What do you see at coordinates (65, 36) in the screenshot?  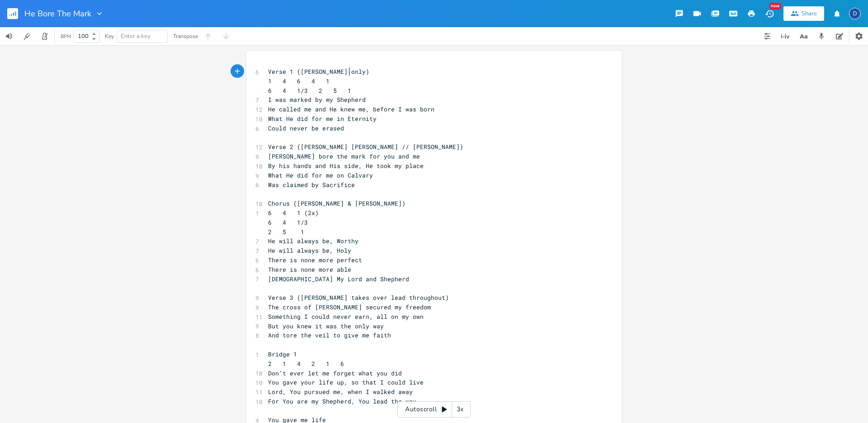 I see `div: BPM` at bounding box center [65, 36].